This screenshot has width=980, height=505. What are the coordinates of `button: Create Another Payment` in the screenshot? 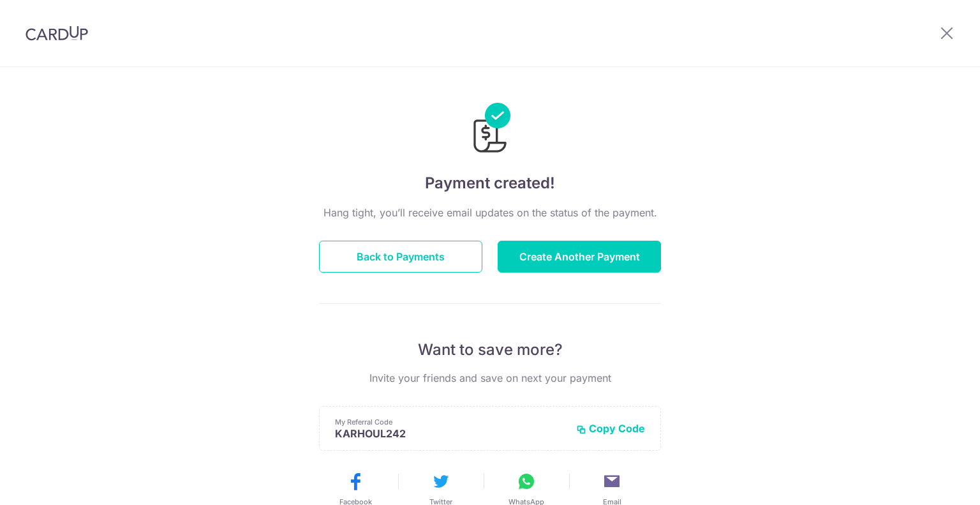 It's located at (580, 256).